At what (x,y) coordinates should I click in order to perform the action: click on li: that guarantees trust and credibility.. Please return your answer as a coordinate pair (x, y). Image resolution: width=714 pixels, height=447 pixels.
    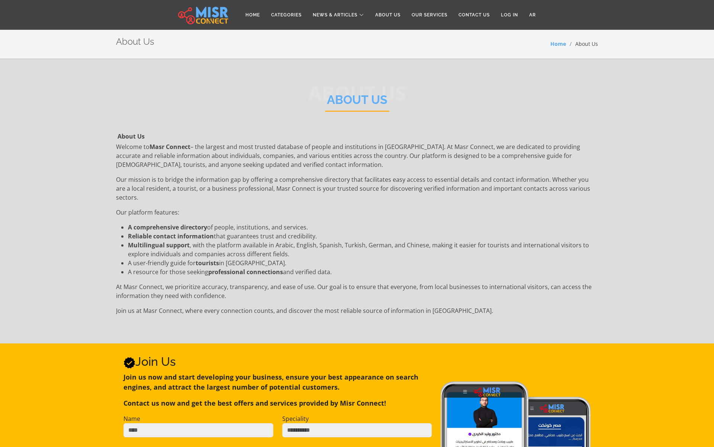
    Looking at the image, I should click on (363, 236).